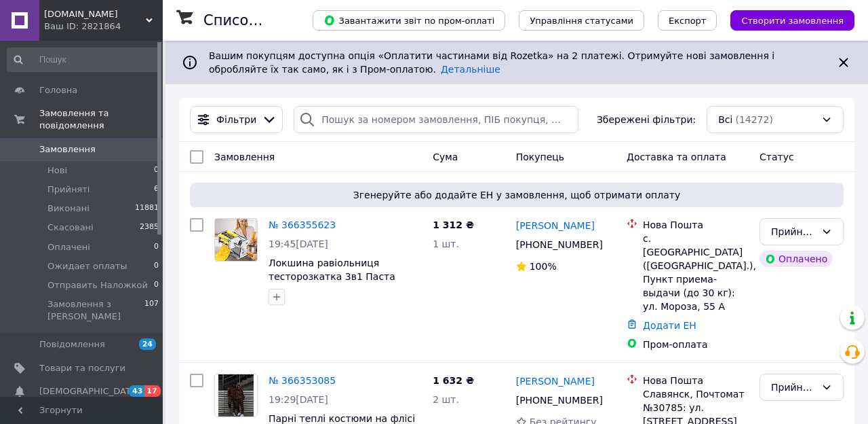  I want to click on button: Завантажити звіт по пром-оплаті, so click(409, 21).